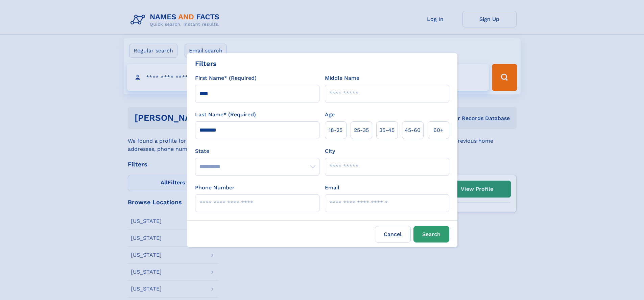 The width and height of the screenshot is (644, 300). Describe the element at coordinates (342, 78) in the screenshot. I see `label: Middle Name` at that location.